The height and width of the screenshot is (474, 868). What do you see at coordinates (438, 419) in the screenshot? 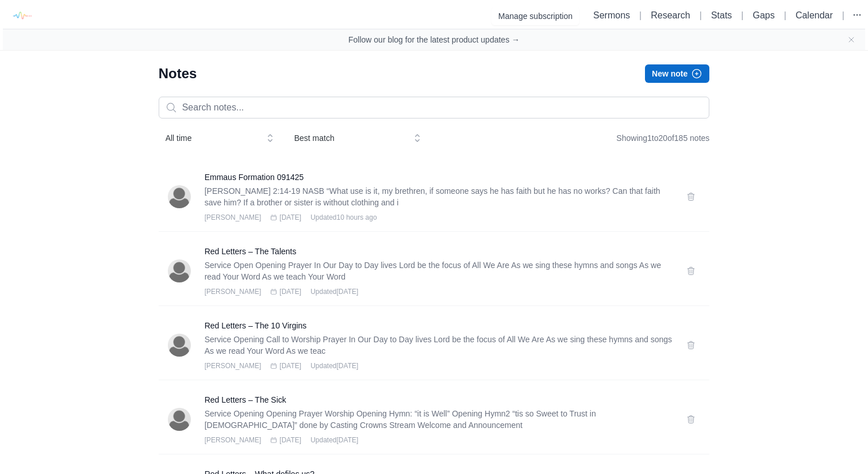
I see `p: Service Opening Opening Prayer Worship Opening Hymn: “it is Well” Opening Hymn2 “tis so Sweet to ...` at bounding box center [438, 419].